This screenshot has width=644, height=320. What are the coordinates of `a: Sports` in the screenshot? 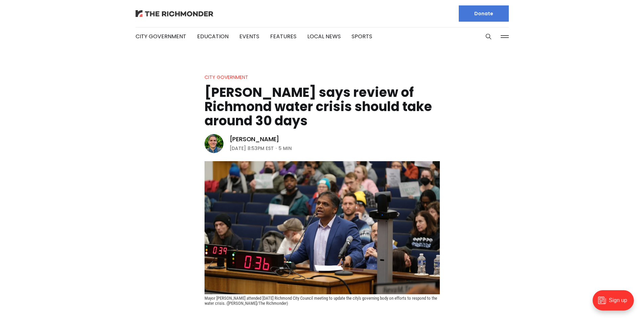 It's located at (361, 37).